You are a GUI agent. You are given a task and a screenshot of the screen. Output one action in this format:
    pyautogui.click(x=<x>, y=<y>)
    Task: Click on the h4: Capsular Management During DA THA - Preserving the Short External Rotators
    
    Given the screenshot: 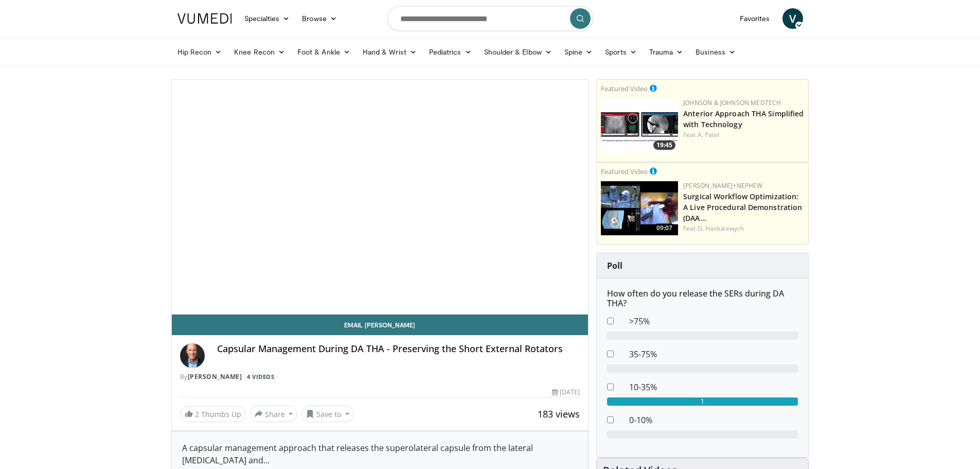 What is the action you would take?
    pyautogui.click(x=399, y=349)
    